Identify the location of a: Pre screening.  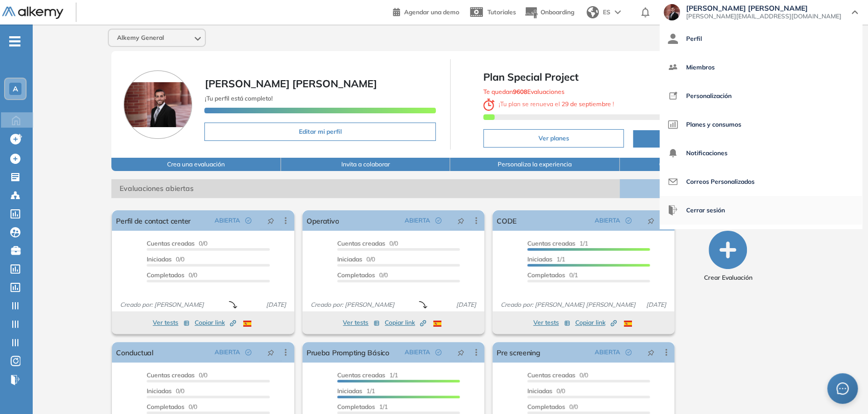
(518, 352).